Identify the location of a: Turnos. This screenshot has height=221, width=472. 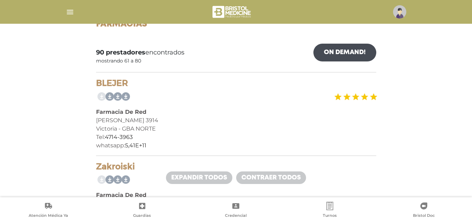
(330, 211).